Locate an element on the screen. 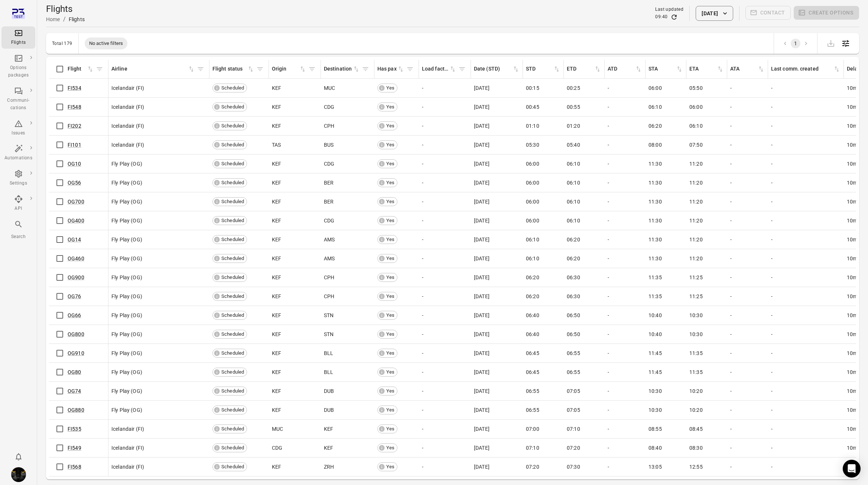 The width and height of the screenshot is (868, 485). div: Open Intercom Messenger is located at coordinates (852, 469).